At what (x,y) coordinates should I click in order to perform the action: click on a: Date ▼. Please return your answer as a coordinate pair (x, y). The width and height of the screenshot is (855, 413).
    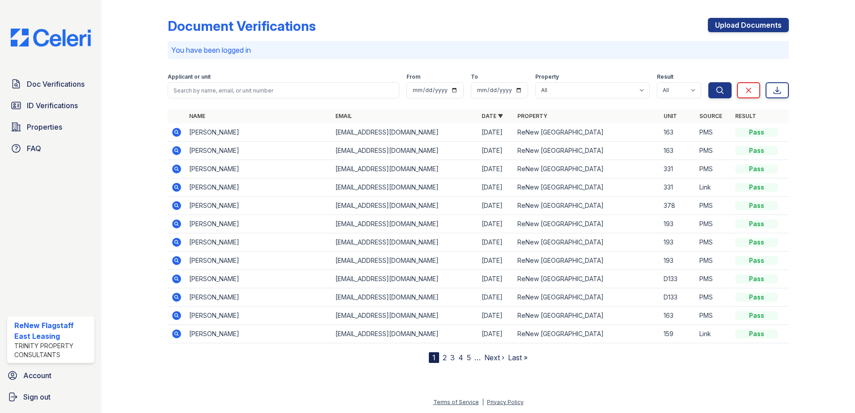
    Looking at the image, I should click on (492, 116).